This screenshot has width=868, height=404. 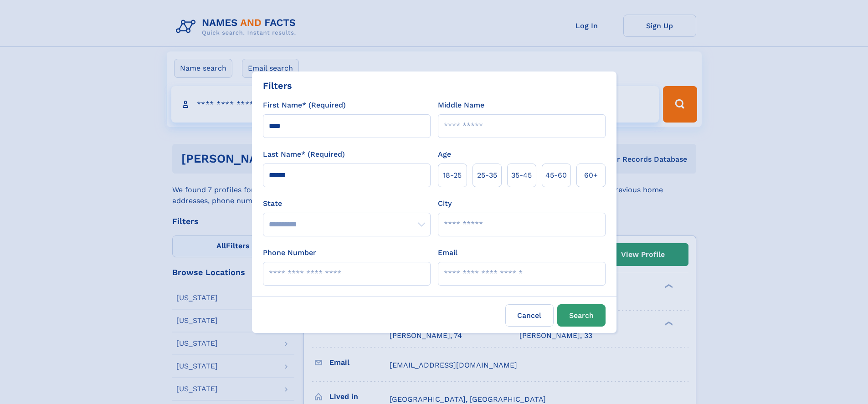 What do you see at coordinates (452, 175) in the screenshot?
I see `span: 18‑25` at bounding box center [452, 175].